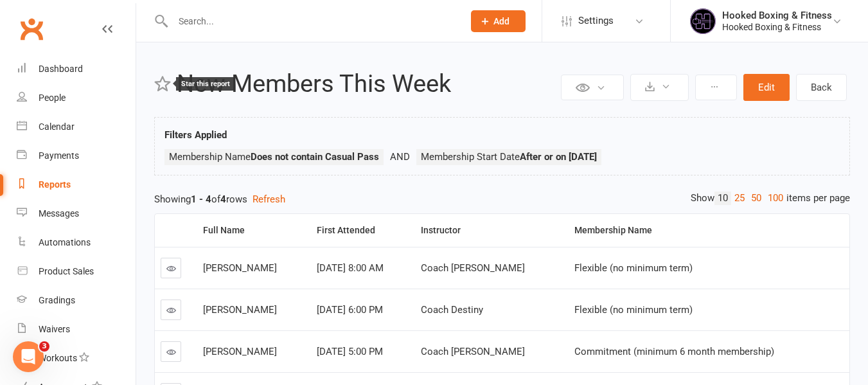  Describe the element at coordinates (509, 157) in the screenshot. I see `span: Membership Start Date` at that location.